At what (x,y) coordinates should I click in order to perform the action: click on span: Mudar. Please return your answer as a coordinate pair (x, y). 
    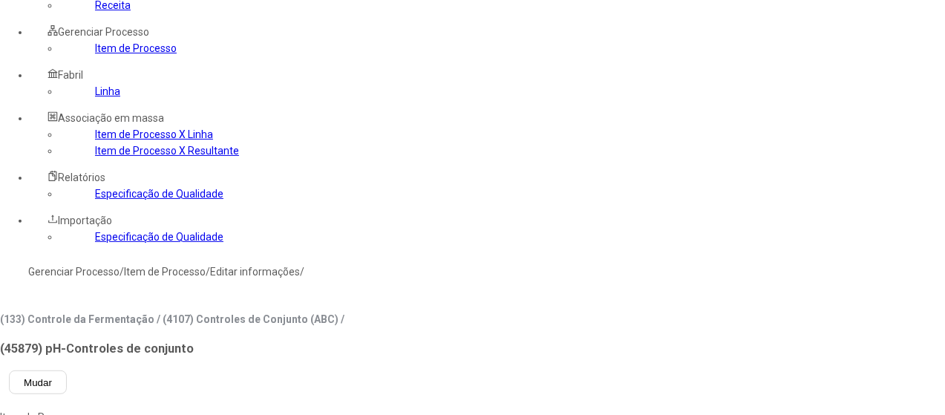
    Looking at the image, I should click on (38, 382).